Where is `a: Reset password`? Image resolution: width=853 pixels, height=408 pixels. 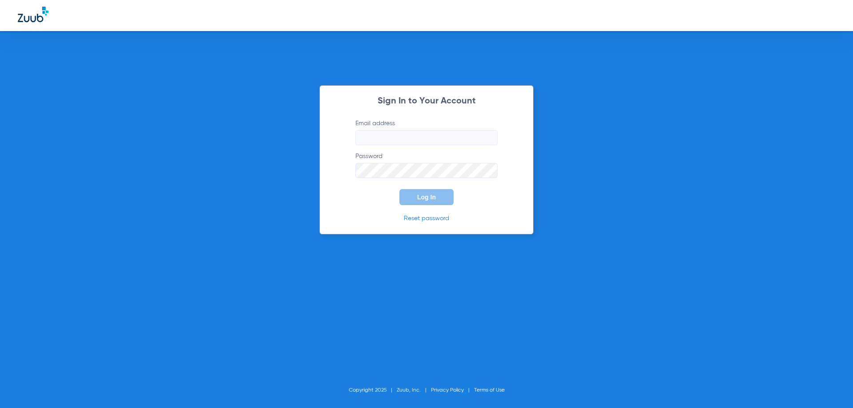
a: Reset password is located at coordinates (426, 219).